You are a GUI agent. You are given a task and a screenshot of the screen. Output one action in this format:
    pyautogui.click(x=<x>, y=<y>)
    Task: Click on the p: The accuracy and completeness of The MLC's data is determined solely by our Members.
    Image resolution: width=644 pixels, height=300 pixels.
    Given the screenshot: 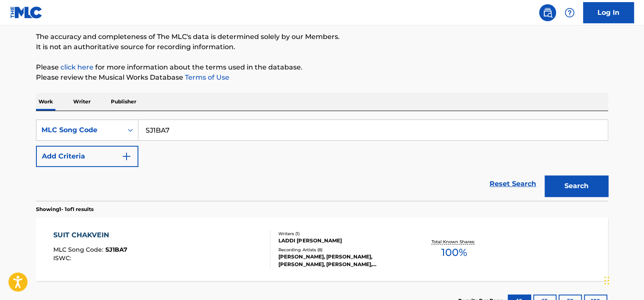 What is the action you would take?
    pyautogui.click(x=322, y=37)
    